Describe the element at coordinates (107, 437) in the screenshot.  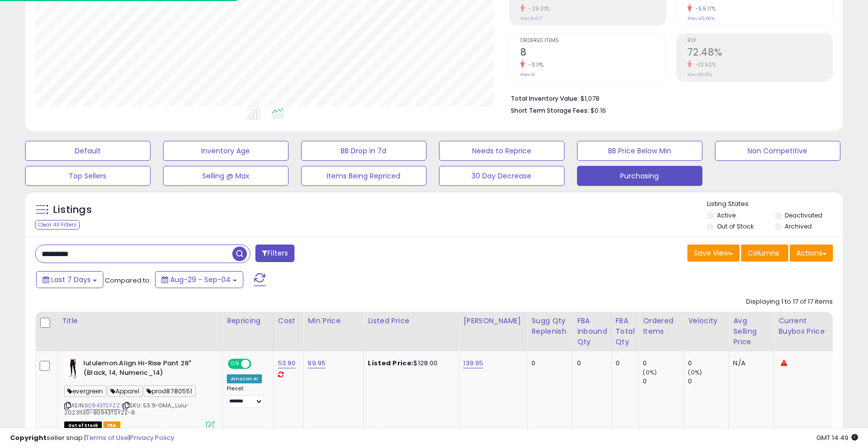
I see `a: Terms of Use` at that location.